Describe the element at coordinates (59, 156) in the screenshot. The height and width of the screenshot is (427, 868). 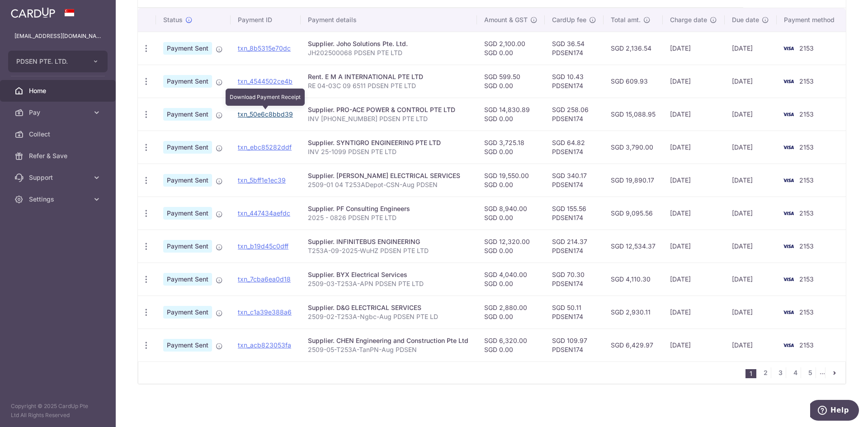
I see `span: Refer & Save` at that location.